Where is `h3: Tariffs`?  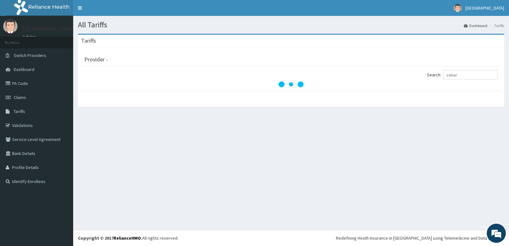
h3: Tariffs is located at coordinates (88, 41).